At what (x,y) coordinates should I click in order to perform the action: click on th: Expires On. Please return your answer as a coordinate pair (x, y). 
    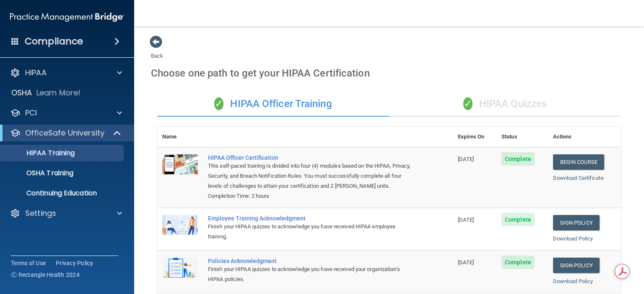
    Looking at the image, I should click on (474, 137).